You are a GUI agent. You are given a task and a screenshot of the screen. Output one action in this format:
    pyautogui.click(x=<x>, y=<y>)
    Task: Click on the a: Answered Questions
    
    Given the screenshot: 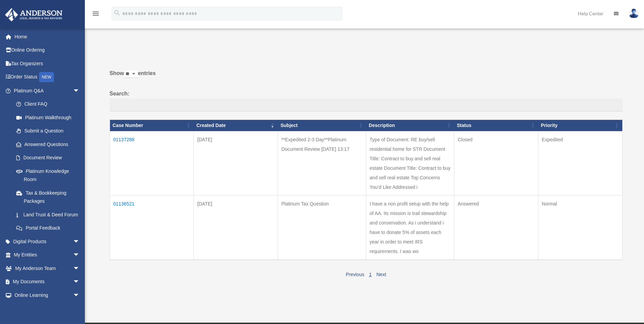 What is the action you would take?
    pyautogui.click(x=46, y=144)
    